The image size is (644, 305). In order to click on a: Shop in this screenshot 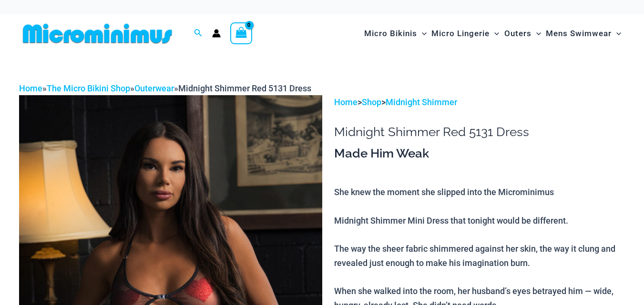, I will do `click(371, 102)`.